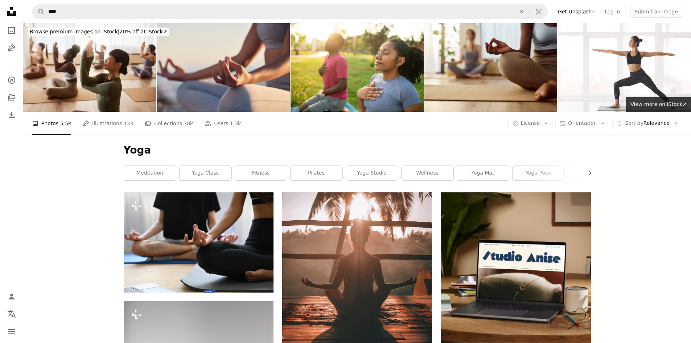 Image resolution: width=691 pixels, height=343 pixels. Describe the element at coordinates (357, 67) in the screenshot. I see `img: Young couple practicing yoga in a summer park, doing breathing exercise` at that location.